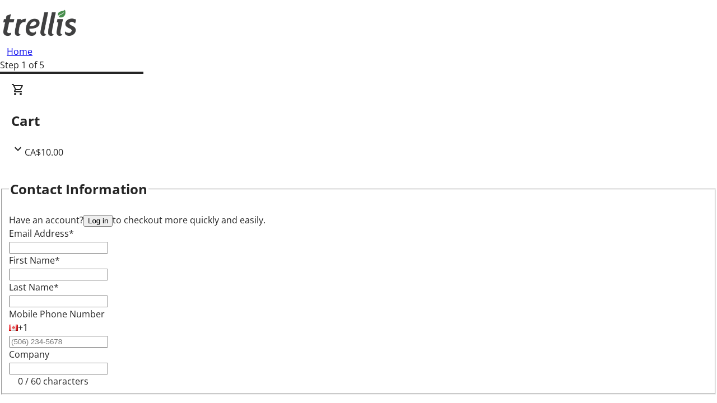 Image resolution: width=717 pixels, height=403 pixels. What do you see at coordinates (358, 220) in the screenshot?
I see `div: Have an account? to checkout more quickly and easily.` at bounding box center [358, 220].